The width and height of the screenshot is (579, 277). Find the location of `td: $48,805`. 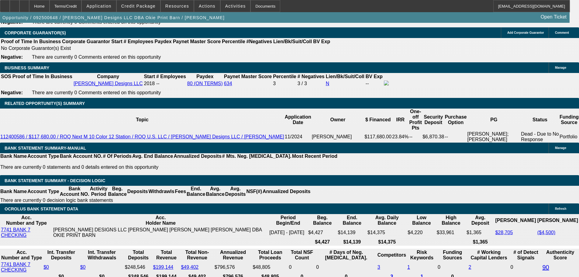

td: $48,805 is located at coordinates (270, 267).